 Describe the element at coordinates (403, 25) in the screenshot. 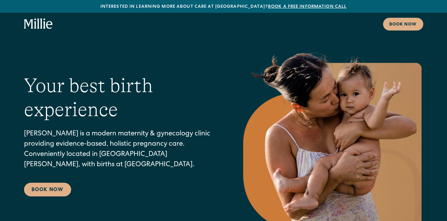

I see `div: Book now` at that location.